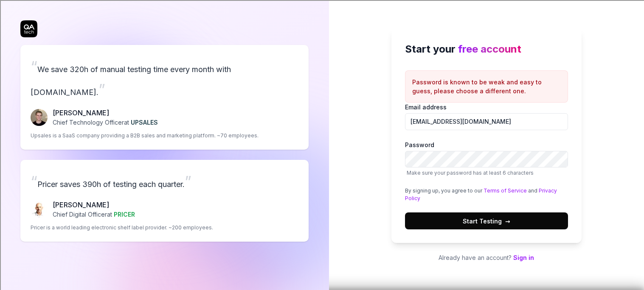 Image resolution: width=644 pixels, height=290 pixels. I want to click on img: Fredrik Seidl, so click(39, 118).